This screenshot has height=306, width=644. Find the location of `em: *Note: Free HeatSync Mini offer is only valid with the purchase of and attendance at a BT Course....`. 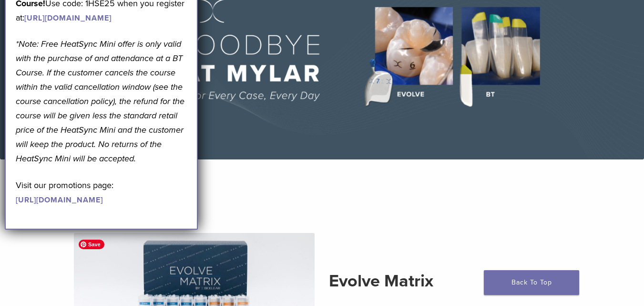

em: *Note: Free HeatSync Mini offer is only valid with the purchase of and attendance at a BT Course.... is located at coordinates (100, 101).